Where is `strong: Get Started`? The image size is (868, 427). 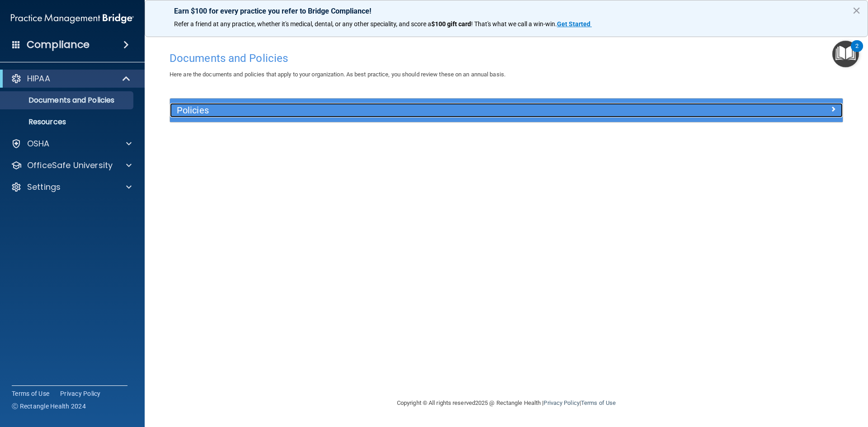
strong: Get Started is located at coordinates (574, 24).